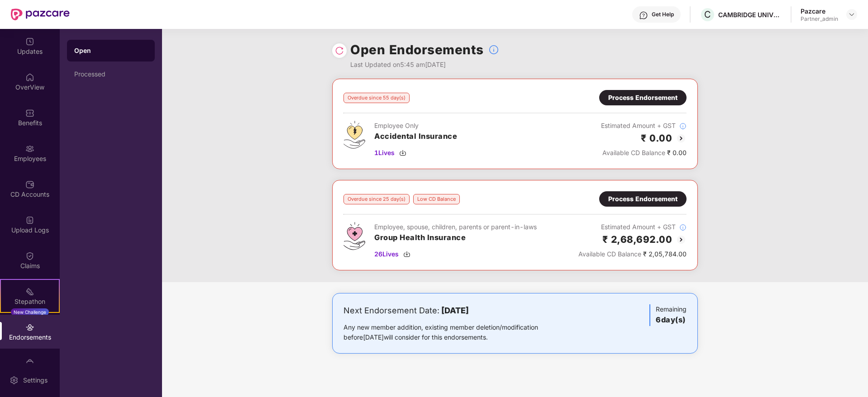 The width and height of the screenshot is (868, 397). I want to click on div: New Challenge, so click(30, 312).